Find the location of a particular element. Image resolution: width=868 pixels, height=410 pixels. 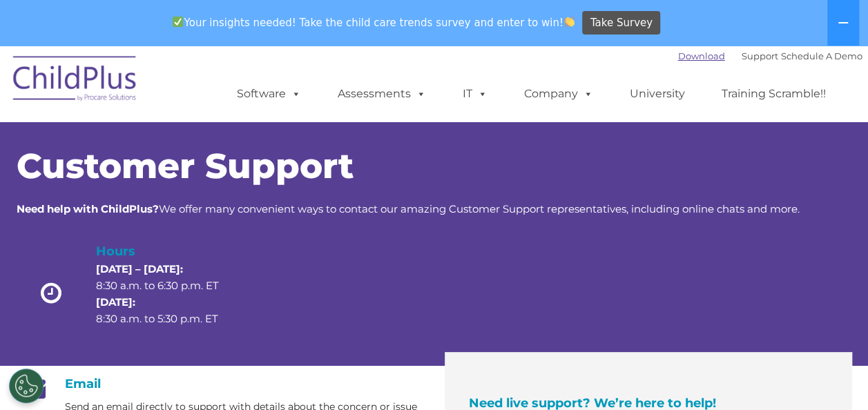

h4: Email is located at coordinates (220, 384).